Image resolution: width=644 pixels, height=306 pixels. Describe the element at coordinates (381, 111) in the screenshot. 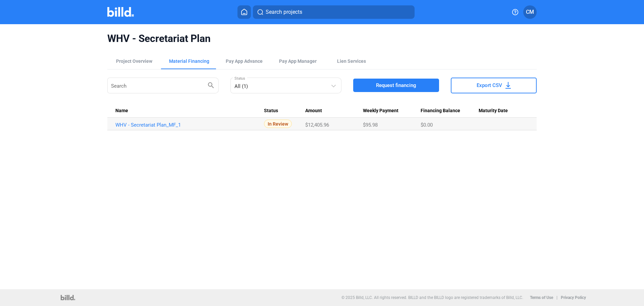

I see `span: Weekly Payment` at that location.